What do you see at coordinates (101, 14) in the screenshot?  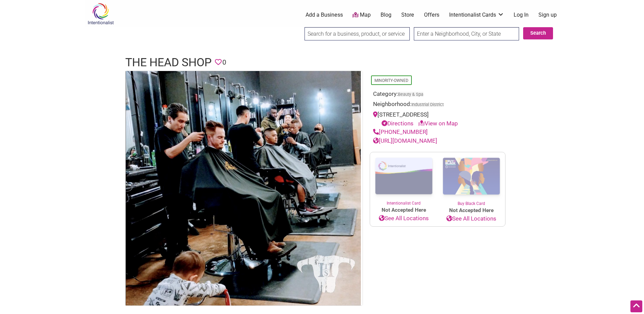 I see `img: Intentionalist` at bounding box center [101, 14].